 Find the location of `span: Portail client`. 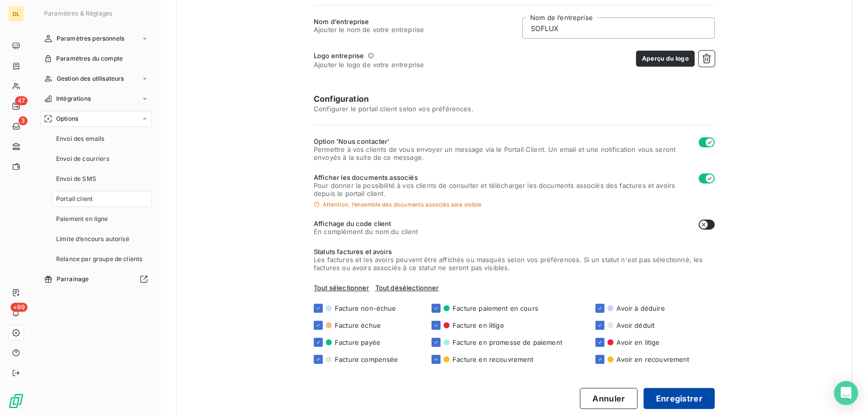

span: Portail client is located at coordinates (74, 199).